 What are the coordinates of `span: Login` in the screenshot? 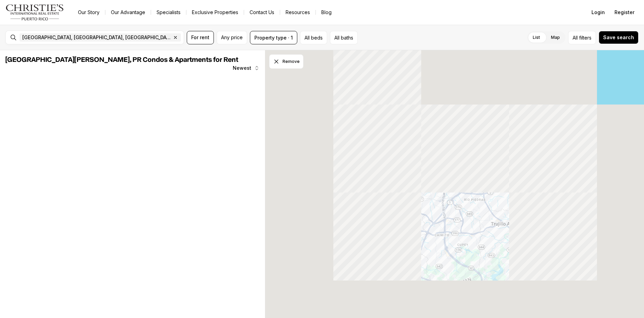 It's located at (598, 12).